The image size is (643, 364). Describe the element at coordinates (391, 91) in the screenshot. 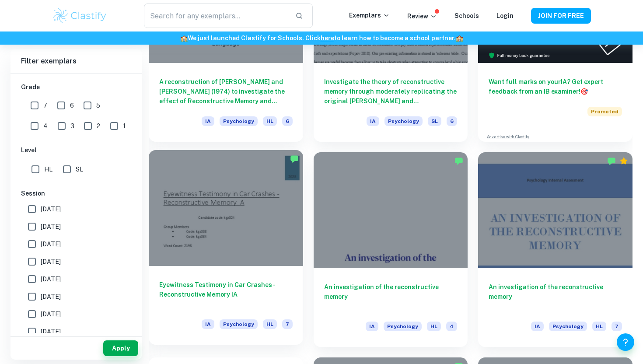

I see `h6: Investigate the theory of reconstructive memory through moderately replicating the original [PERS...` at that location.